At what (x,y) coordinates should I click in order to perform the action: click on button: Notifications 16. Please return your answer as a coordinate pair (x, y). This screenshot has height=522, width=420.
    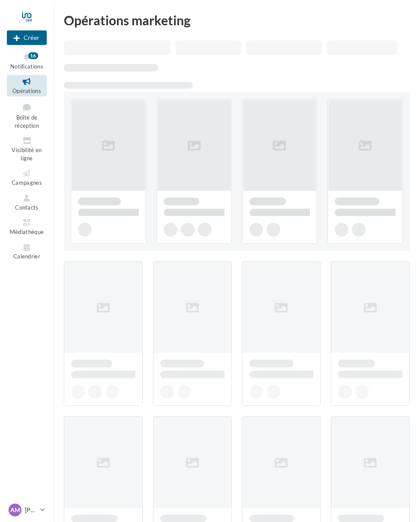
    Looking at the image, I should click on (27, 61).